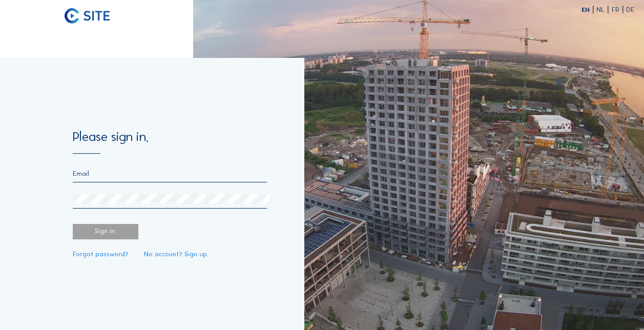  What do you see at coordinates (170, 142) in the screenshot?
I see `div: Please sign in.` at bounding box center [170, 142].